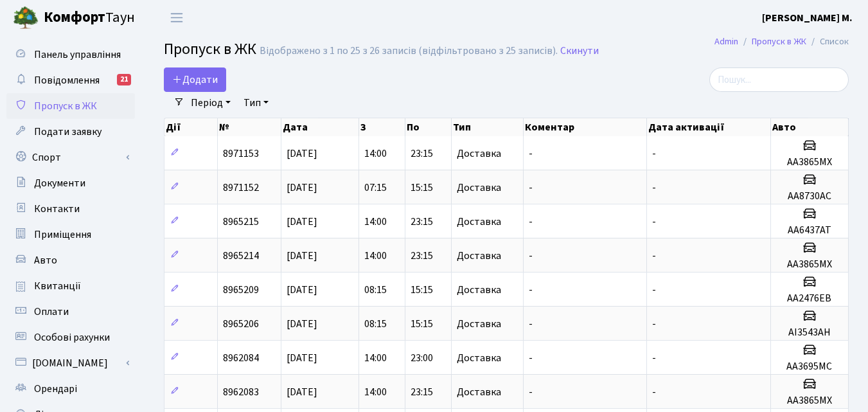  I want to click on a: Контакти, so click(71, 209).